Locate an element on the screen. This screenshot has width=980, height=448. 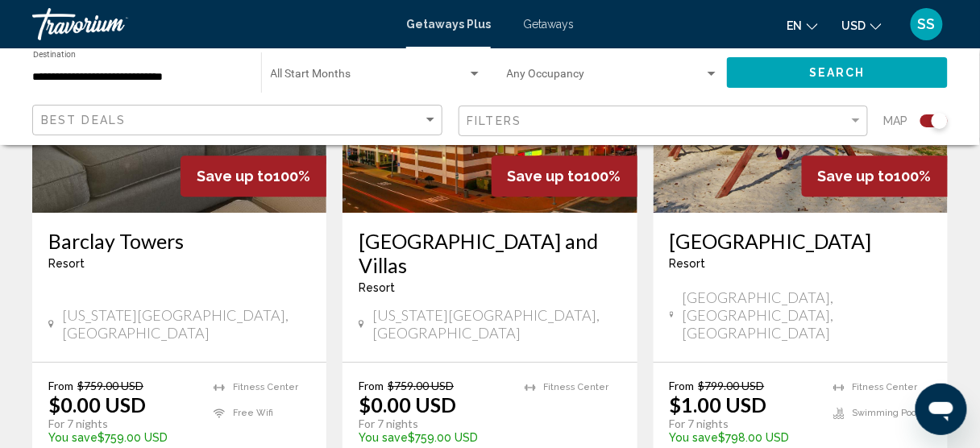
a: Travorium is located at coordinates (211, 24).